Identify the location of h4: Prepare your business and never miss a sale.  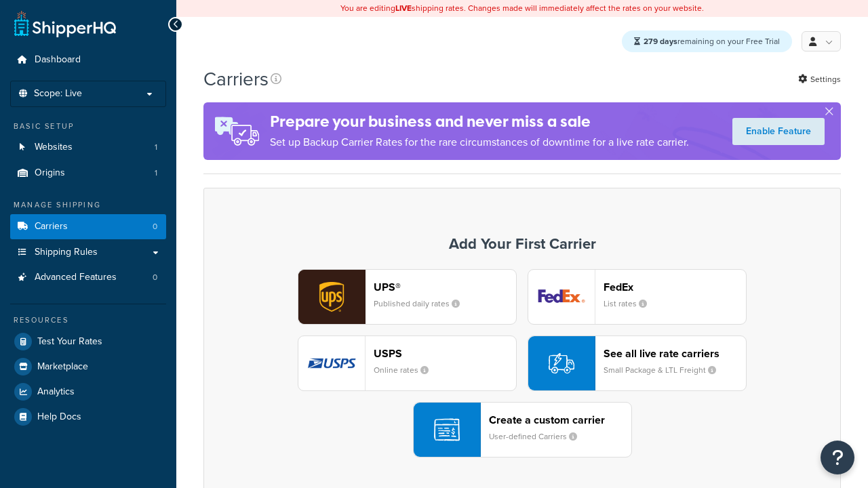
(479, 121).